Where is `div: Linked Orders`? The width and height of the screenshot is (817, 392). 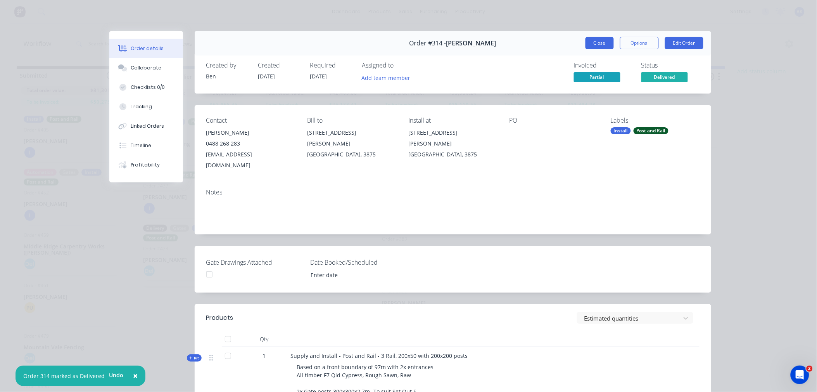 div: Linked Orders is located at coordinates (147, 126).